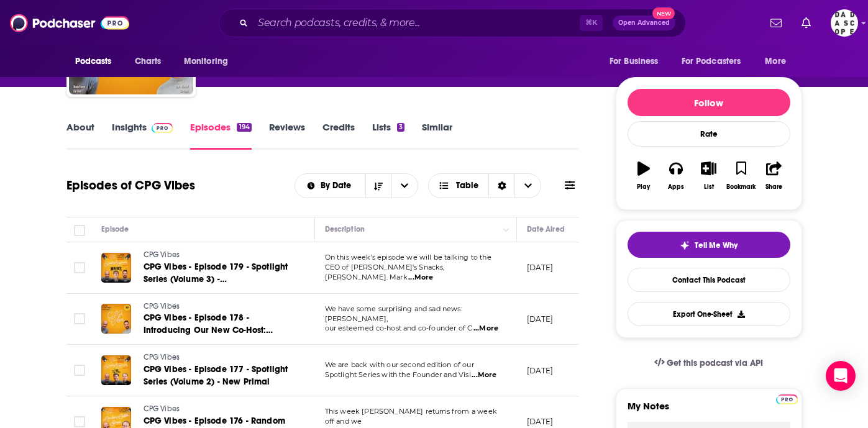 Image resolution: width=868 pixels, height=428 pixels. Describe the element at coordinates (408, 257) in the screenshot. I see `span: On this week's episode we will be talking to the` at that location.